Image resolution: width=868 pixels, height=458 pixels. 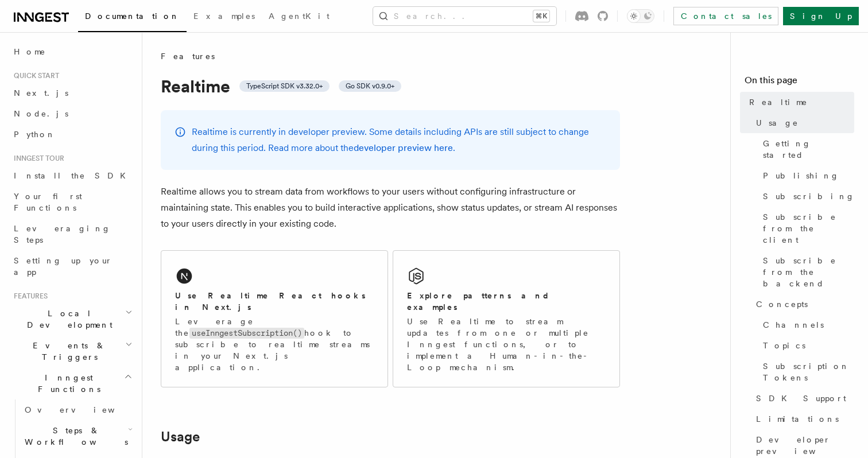 What do you see at coordinates (806, 149) in the screenshot?
I see `a: Getting started` at bounding box center [806, 149].